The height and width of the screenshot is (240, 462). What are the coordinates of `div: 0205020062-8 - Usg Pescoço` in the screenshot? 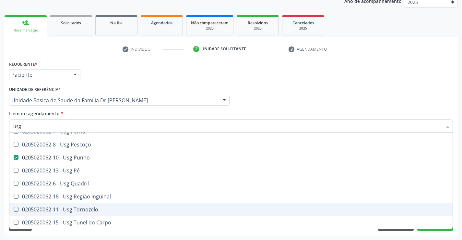 It's located at (231, 144).